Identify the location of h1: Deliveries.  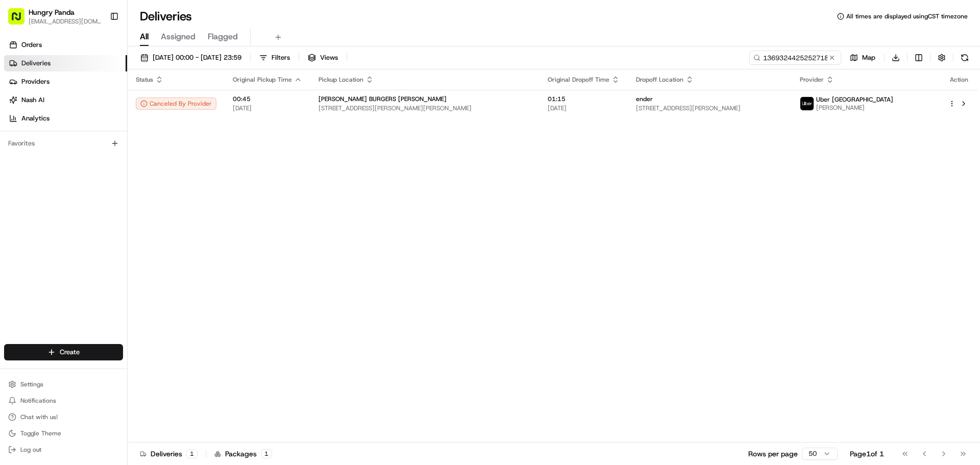
(166, 16).